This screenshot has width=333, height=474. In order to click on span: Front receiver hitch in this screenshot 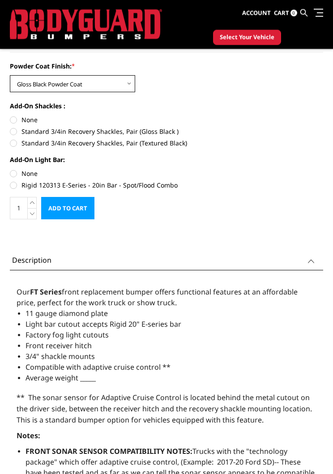, I will do `click(59, 346)`.